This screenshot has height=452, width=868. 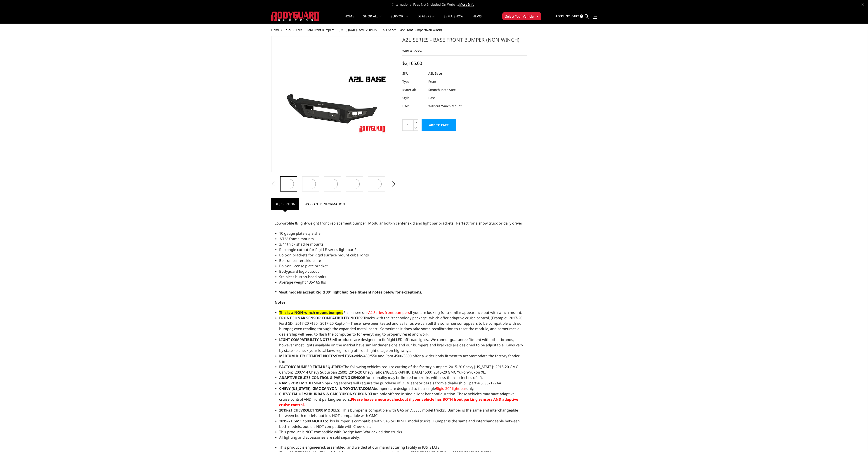 What do you see at coordinates (308, 356) in the screenshot?
I see `strong: MEDIUM DUTY FITMENT NOTES:` at bounding box center [308, 356].